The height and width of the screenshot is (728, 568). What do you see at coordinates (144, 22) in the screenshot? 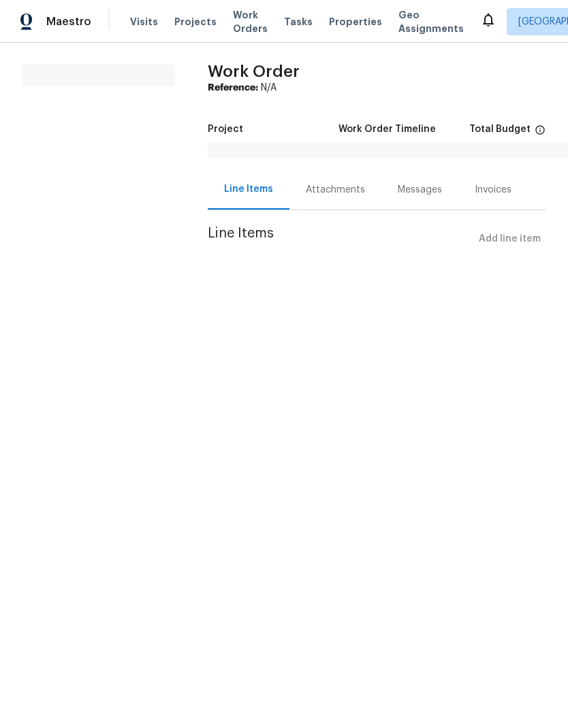
I see `span: Visits` at bounding box center [144, 22].